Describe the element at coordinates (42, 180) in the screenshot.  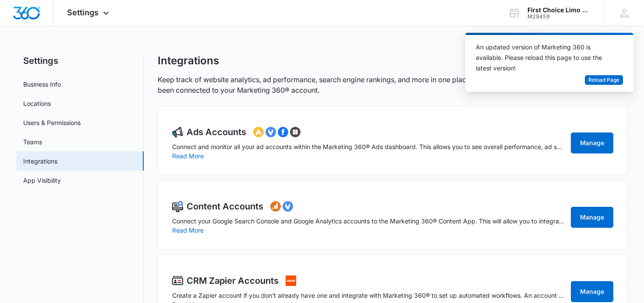
I see `a: App Visibility` at that location.